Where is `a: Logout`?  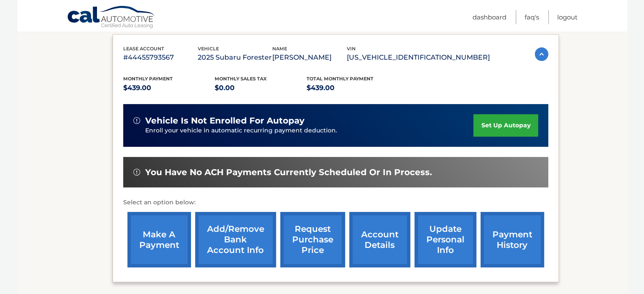 a: Logout is located at coordinates (567, 17).